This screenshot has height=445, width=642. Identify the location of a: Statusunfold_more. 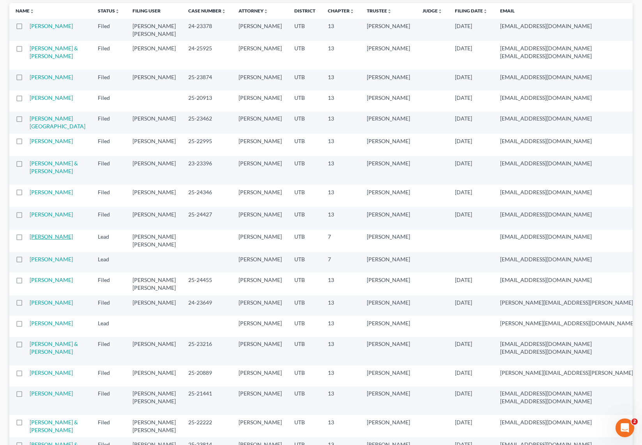
(109, 11).